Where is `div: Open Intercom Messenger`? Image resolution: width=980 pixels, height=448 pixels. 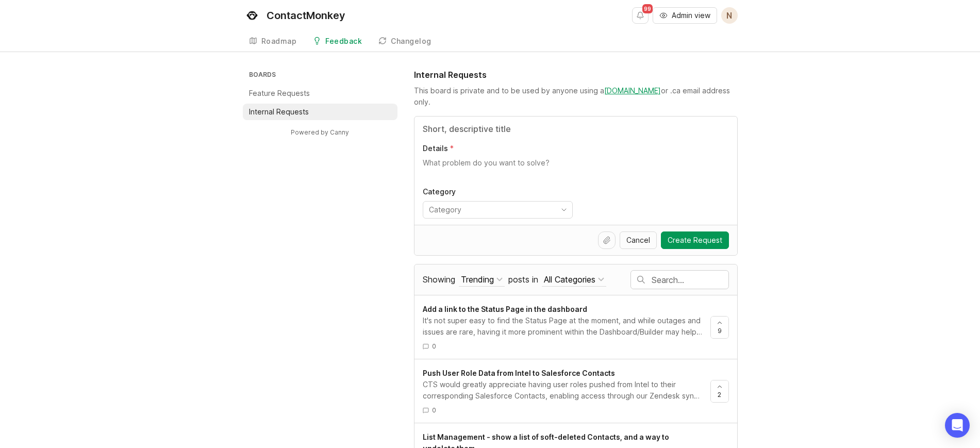
div: Open Intercom Messenger is located at coordinates (957, 425).